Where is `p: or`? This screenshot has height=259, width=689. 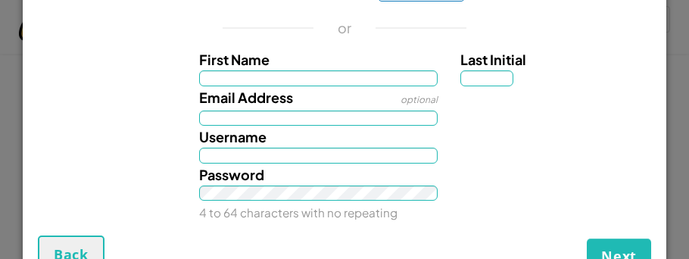 p: or is located at coordinates (345, 28).